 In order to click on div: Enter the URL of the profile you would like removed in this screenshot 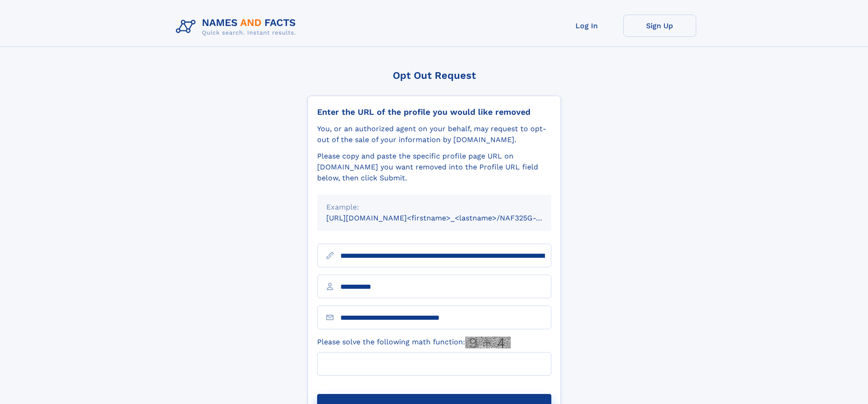, I will do `click(434, 112)`.